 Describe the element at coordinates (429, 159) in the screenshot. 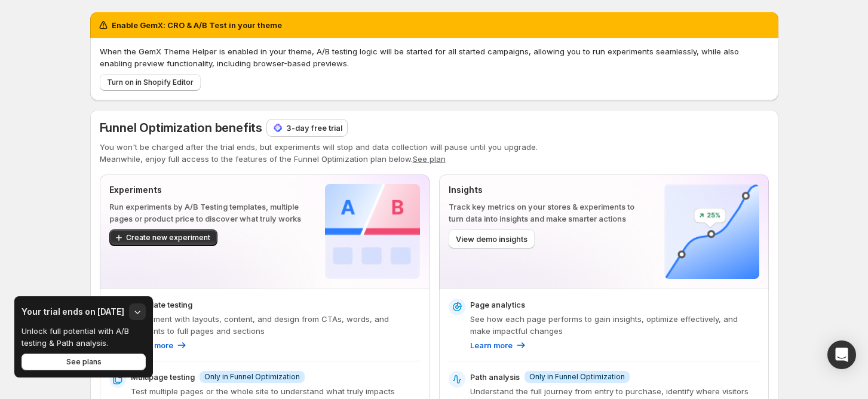

I see `button: See plan` at that location.